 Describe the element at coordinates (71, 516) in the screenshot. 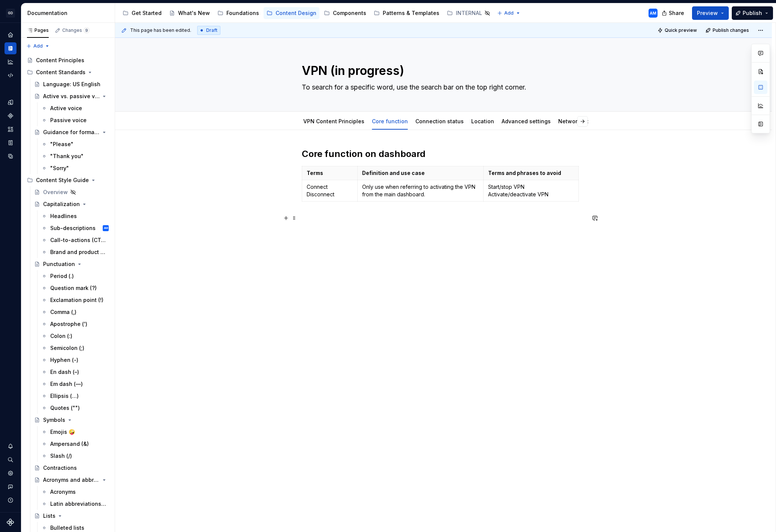

I see `a: Lists` at that location.